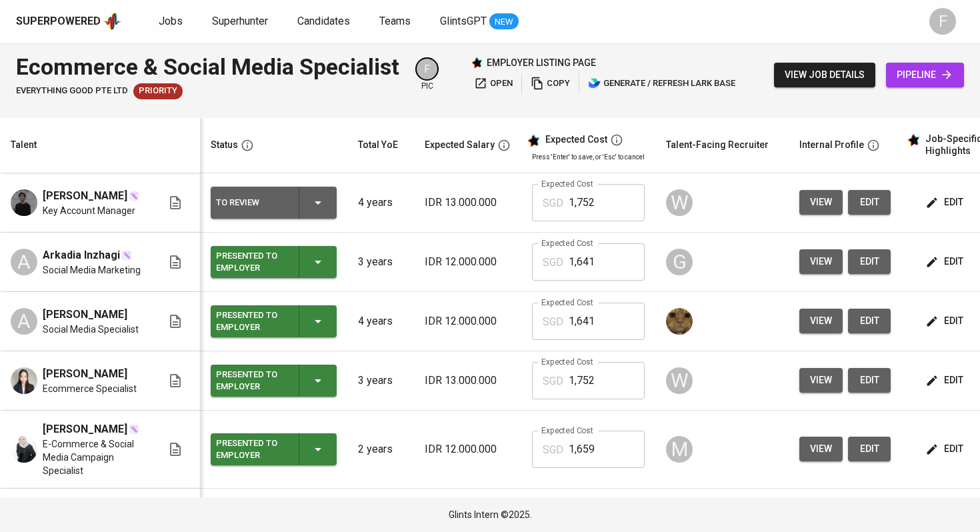 The height and width of the screenshot is (532, 980). What do you see at coordinates (24, 449) in the screenshot?
I see `img: Brigitha Jannah` at bounding box center [24, 449].